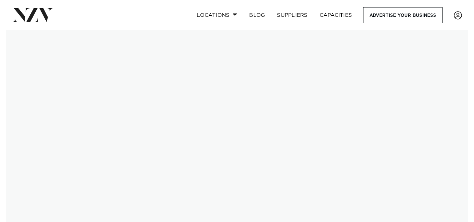  What do you see at coordinates (403, 15) in the screenshot?
I see `a: Advertise your business` at bounding box center [403, 15].